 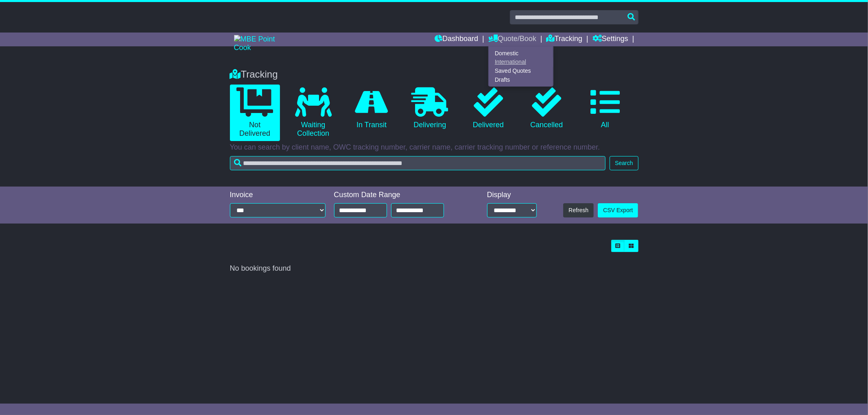 What do you see at coordinates (456, 39) in the screenshot?
I see `a: Dashboard` at bounding box center [456, 39].